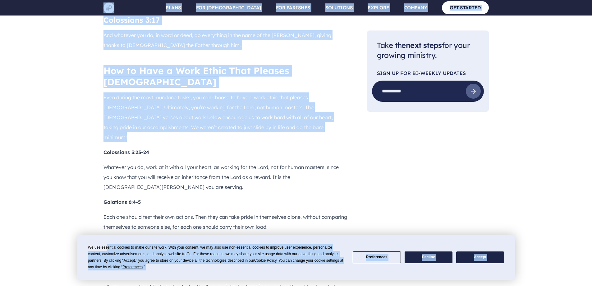 Image resolution: width=592 pixels, height=286 pixels. Describe the element at coordinates (428, 73) in the screenshot. I see `p: Sign Up For Bi-Weekly Updates` at that location.